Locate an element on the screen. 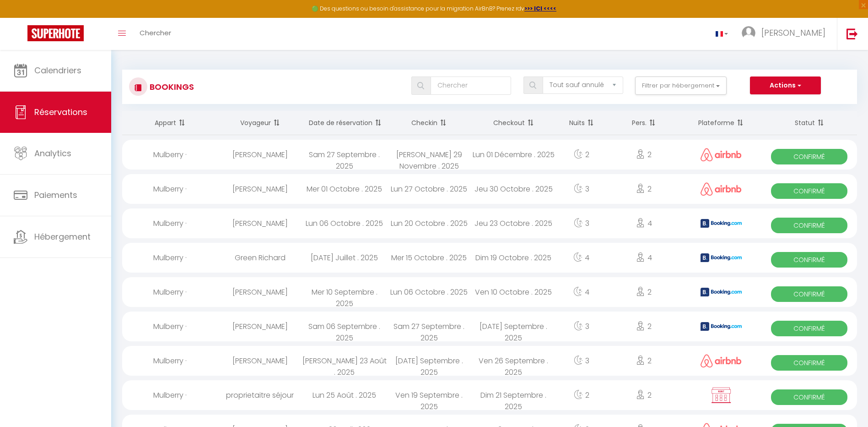 Image resolution: width=868 pixels, height=427 pixels. a: >>> ICI <<<< is located at coordinates (541, 8).